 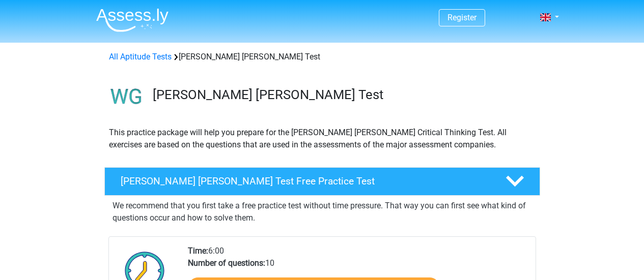 What do you see at coordinates (198, 251) in the screenshot?
I see `b: Time:` at bounding box center [198, 251].